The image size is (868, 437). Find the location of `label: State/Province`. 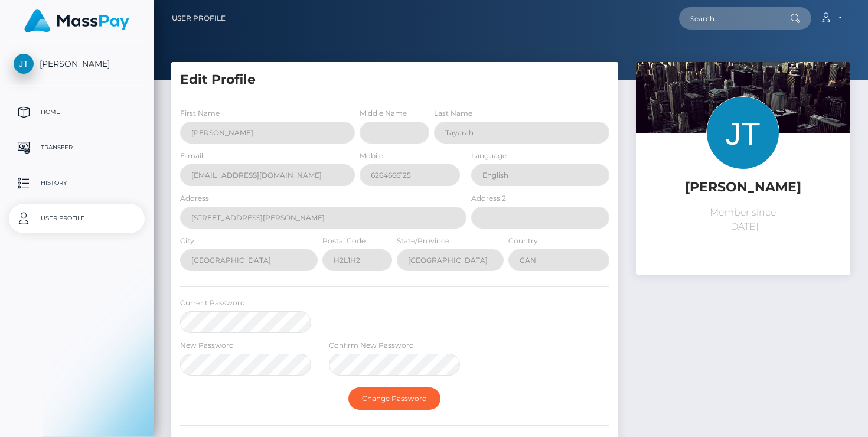

label: State/Province is located at coordinates (422, 241).